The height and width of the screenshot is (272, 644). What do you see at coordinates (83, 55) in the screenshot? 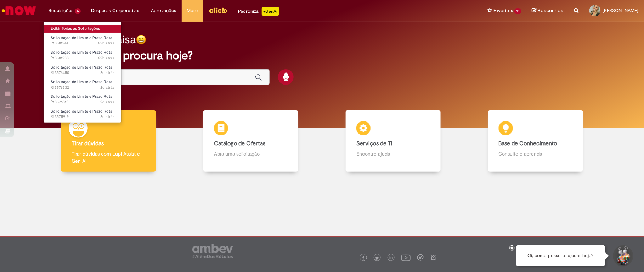
I see `a: Aberto R13581233 : Solicitação de Limite e Prazo Rota` at bounding box center [83, 55].